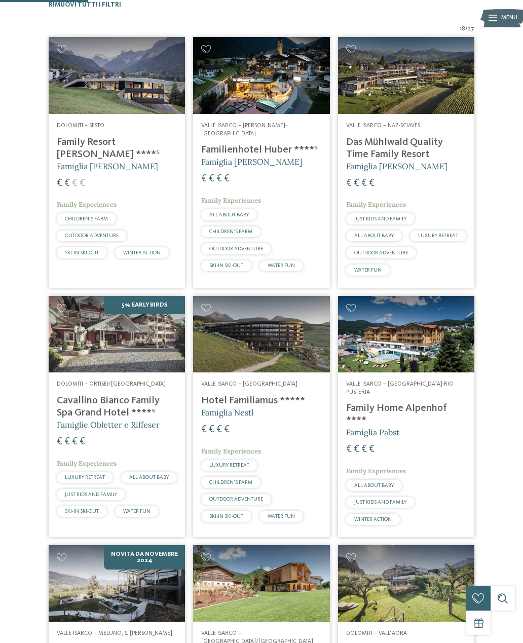 This screenshot has width=523, height=643. I want to click on span: Dolomiti – Valdaora, so click(376, 633).